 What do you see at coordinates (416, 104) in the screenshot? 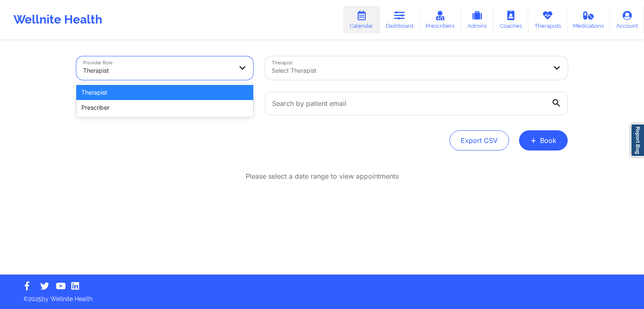
I see `input: Search by patient email` at bounding box center [416, 104].